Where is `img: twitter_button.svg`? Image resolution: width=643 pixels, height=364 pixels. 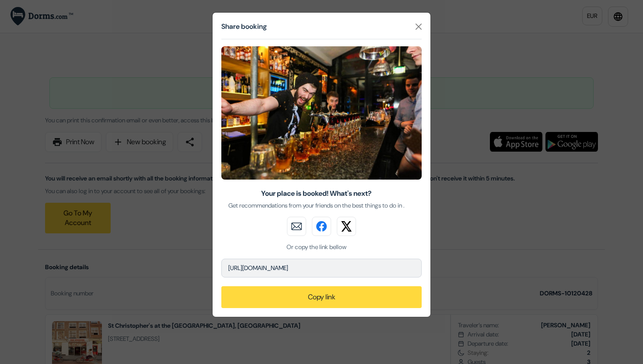 img: twitter_button.svg is located at coordinates (346, 226).